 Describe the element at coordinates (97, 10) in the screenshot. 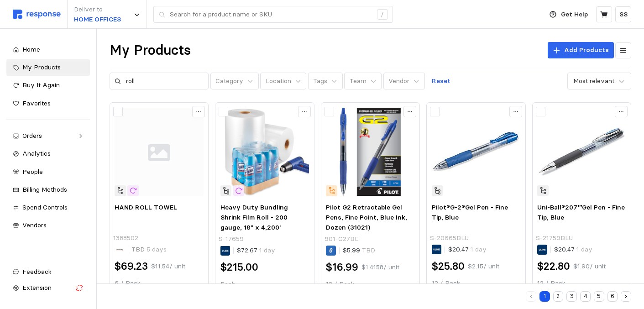

I see `p: Deliver to` at that location.